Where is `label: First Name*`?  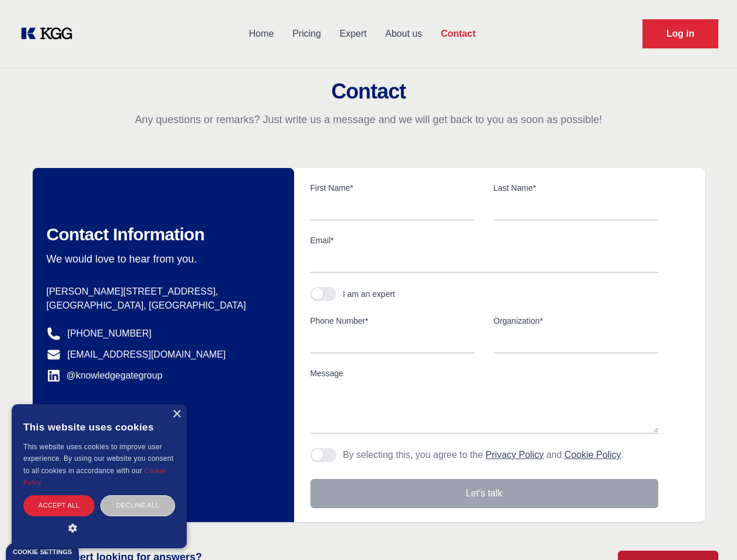 label: First Name* is located at coordinates (393, 188).